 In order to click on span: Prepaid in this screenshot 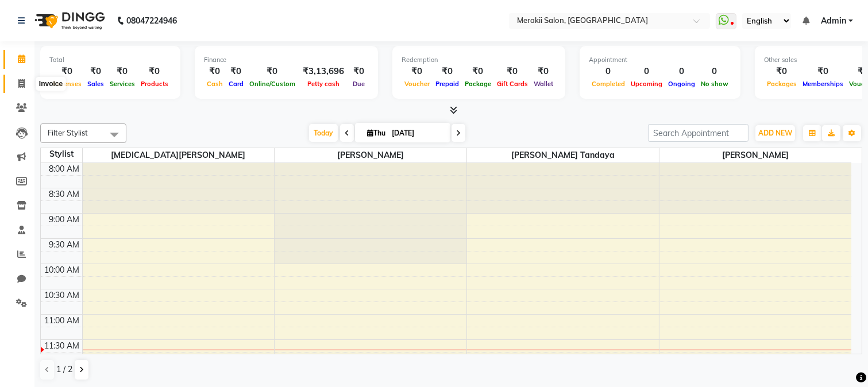, I will do `click(447, 84)`.